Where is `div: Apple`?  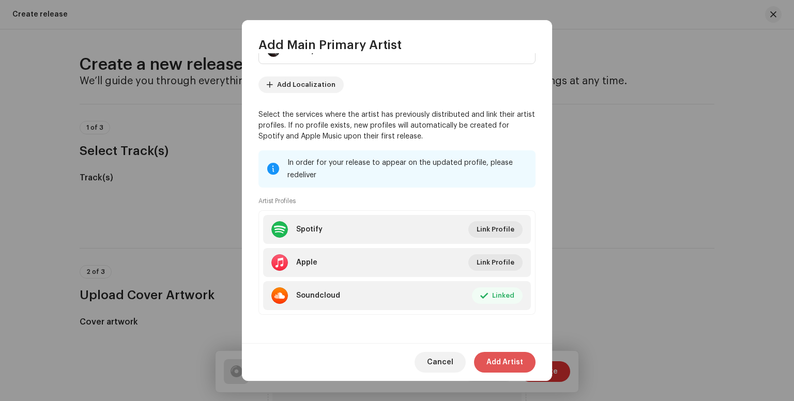 div: Apple is located at coordinates (307, 263).